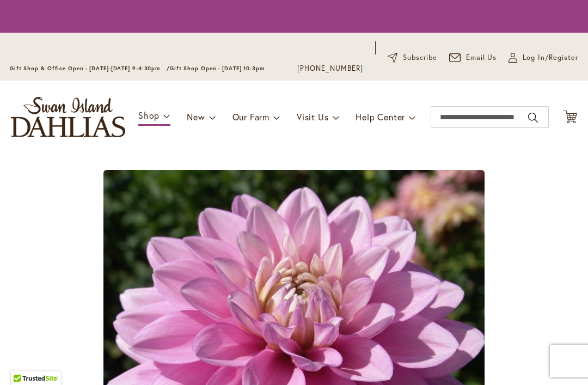  What do you see at coordinates (195, 116) in the screenshot?
I see `span: New` at bounding box center [195, 116].